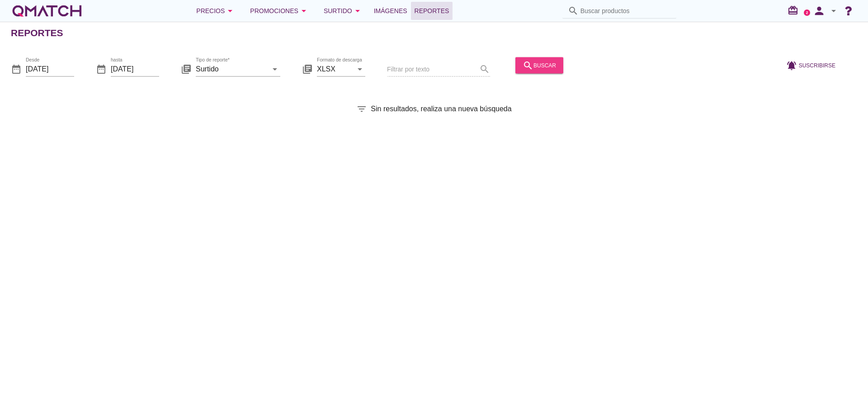 The width and height of the screenshot is (868, 397). What do you see at coordinates (795, 11) in the screenshot?
I see `i: redeem` at bounding box center [795, 11].